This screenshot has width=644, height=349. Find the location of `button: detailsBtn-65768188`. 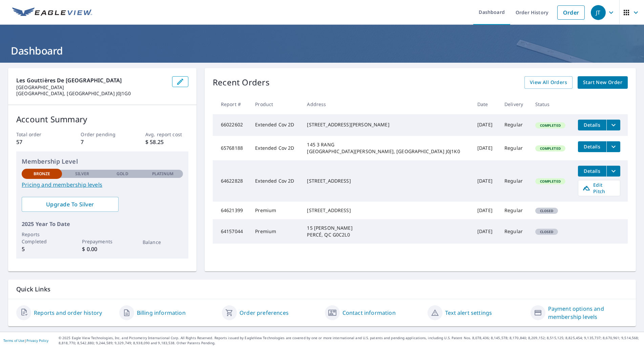

button: detailsBtn-65768188 is located at coordinates (592, 146).